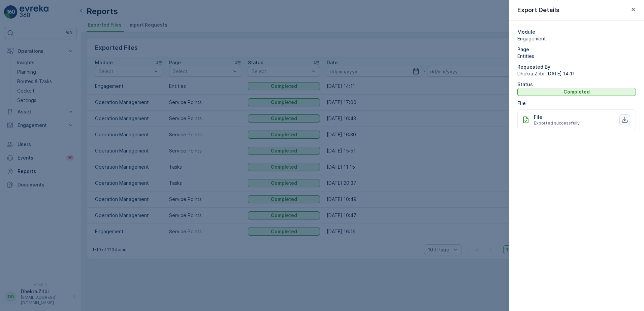 This screenshot has height=311, width=644. I want to click on span: Exported successfully., so click(557, 123).